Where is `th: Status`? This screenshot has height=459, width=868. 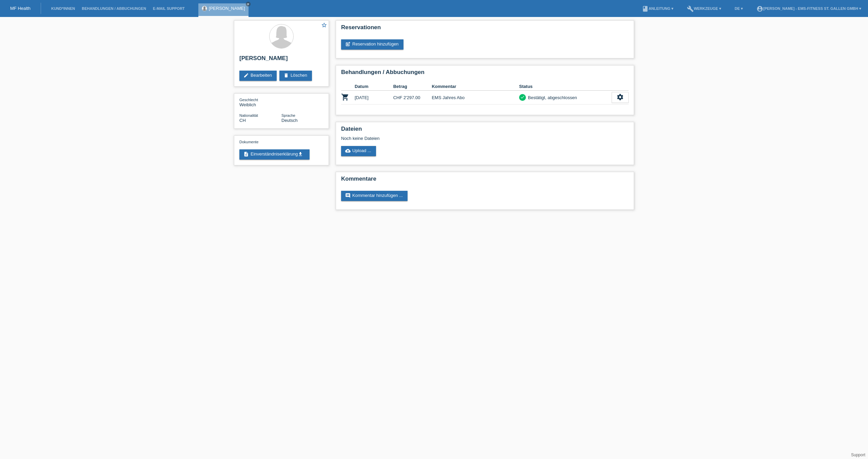
th: Status is located at coordinates (565, 87).